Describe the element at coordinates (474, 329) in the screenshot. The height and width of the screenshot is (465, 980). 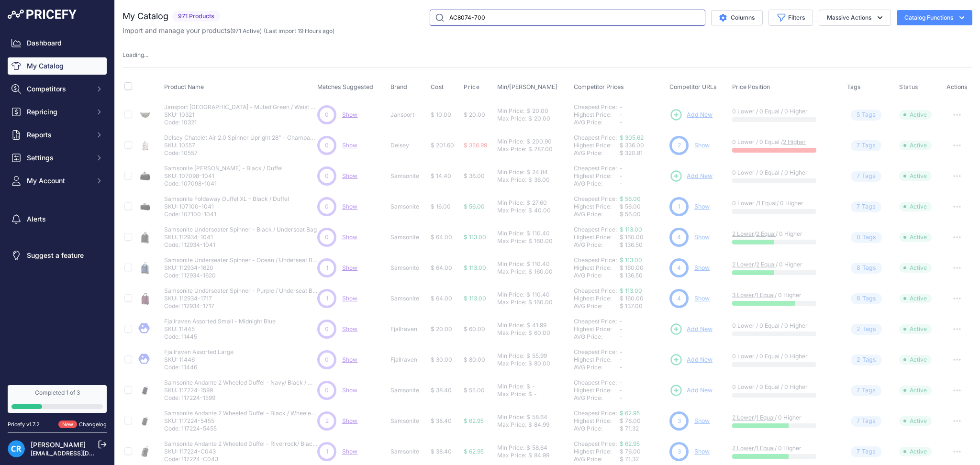
I see `span: $ 60.00` at that location.